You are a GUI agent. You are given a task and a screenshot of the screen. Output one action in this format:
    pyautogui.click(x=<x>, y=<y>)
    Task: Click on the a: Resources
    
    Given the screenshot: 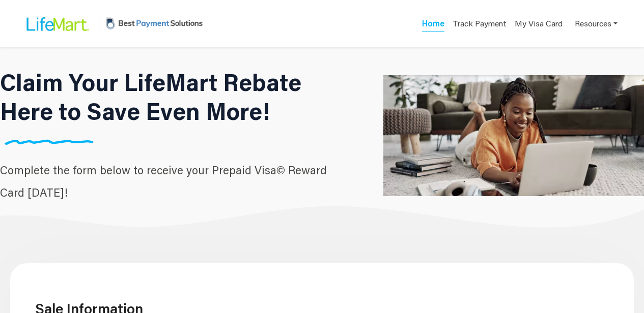 What is the action you would take?
    pyautogui.click(x=596, y=23)
    